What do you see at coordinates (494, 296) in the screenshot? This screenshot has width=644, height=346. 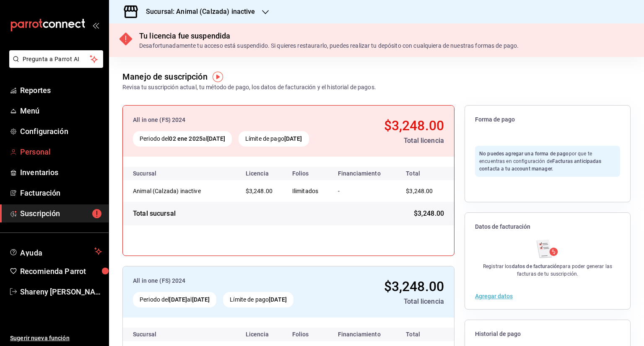 I see `button: Agregar datos` at bounding box center [494, 296].